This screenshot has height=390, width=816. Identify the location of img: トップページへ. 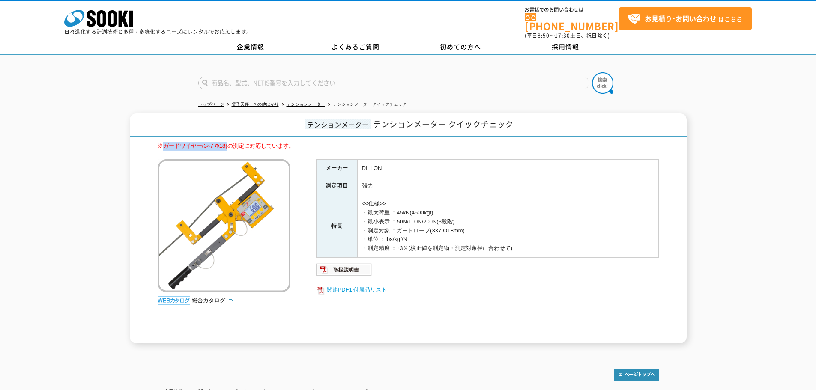
(636, 375).